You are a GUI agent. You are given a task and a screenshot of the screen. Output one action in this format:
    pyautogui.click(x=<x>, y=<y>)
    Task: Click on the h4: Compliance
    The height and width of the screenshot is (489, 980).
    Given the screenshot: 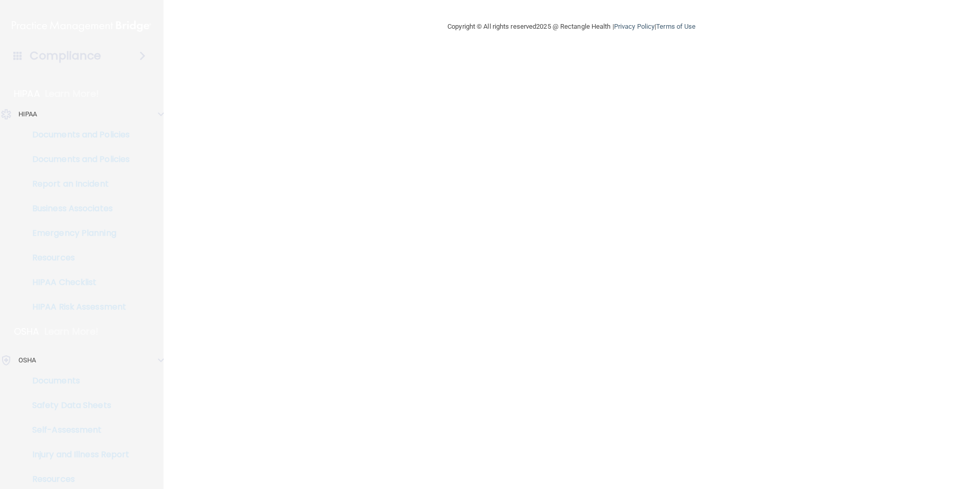 What is the action you would take?
    pyautogui.click(x=65, y=56)
    